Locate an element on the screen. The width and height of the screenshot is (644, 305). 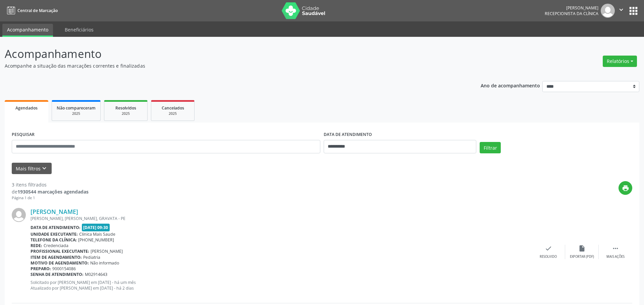
div: 3 itens filtrados is located at coordinates (50, 185).